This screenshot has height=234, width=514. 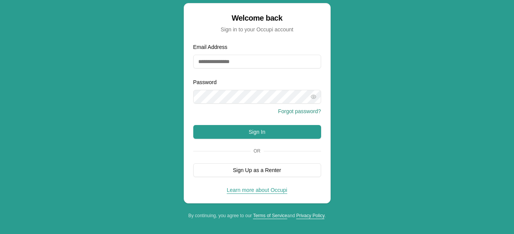 What do you see at coordinates (205, 82) in the screenshot?
I see `label: Password` at bounding box center [205, 82].